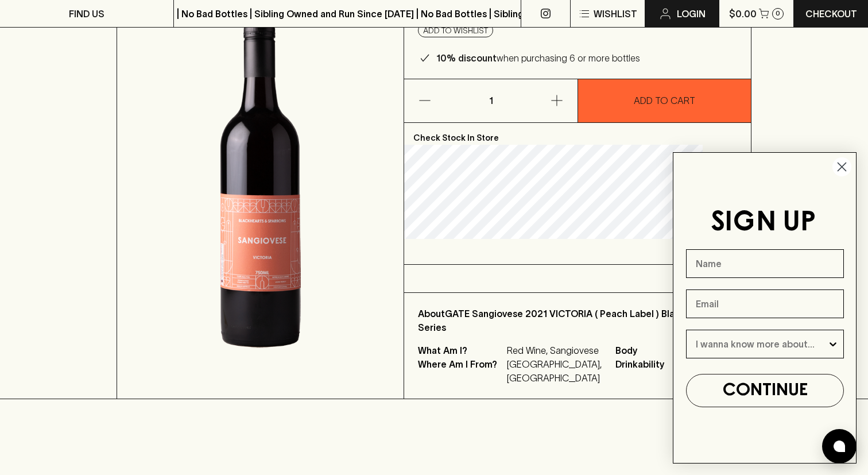  What do you see at coordinates (615, 14) in the screenshot?
I see `p: Wishlist` at bounding box center [615, 14].